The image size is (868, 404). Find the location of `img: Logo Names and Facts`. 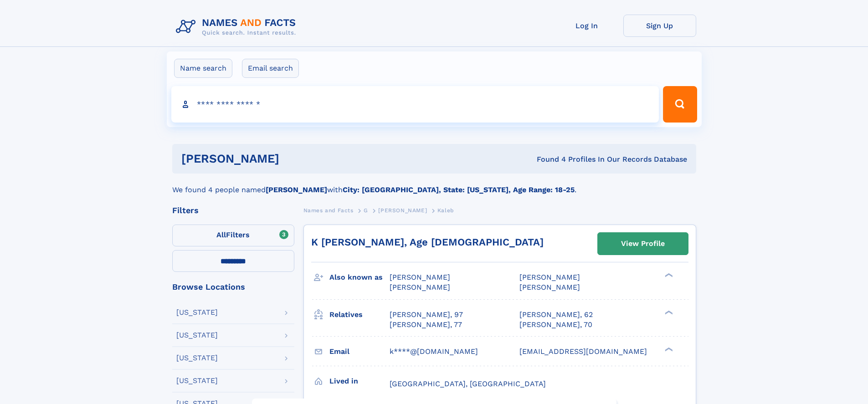

img: Logo Names and Facts is located at coordinates (238, 27).